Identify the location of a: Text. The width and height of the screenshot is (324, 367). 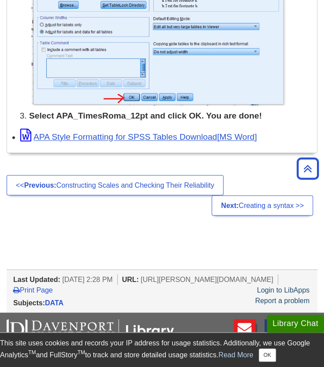
(275, 334).